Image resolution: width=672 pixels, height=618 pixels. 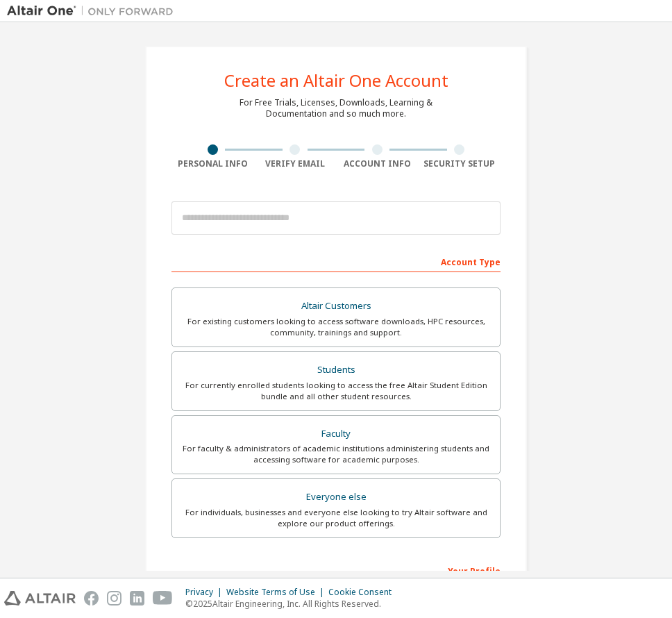 I want to click on div: Students, so click(x=336, y=371).